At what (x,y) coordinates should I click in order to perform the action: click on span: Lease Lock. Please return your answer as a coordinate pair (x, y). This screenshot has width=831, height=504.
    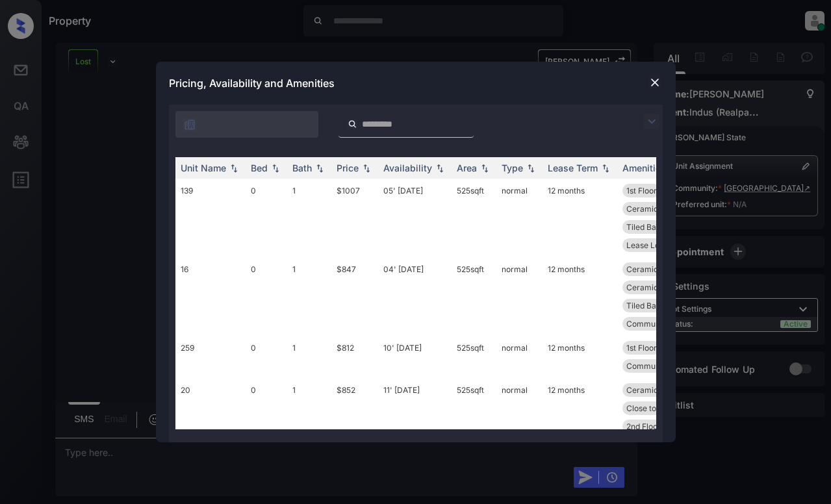
    Looking at the image, I should click on (647, 245).